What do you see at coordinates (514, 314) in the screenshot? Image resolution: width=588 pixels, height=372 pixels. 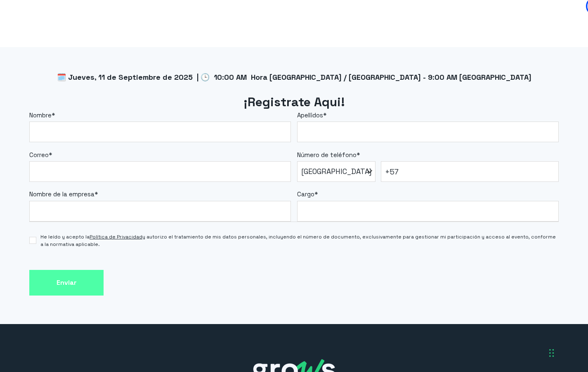 I see `div: Widget de chat` at bounding box center [514, 314].